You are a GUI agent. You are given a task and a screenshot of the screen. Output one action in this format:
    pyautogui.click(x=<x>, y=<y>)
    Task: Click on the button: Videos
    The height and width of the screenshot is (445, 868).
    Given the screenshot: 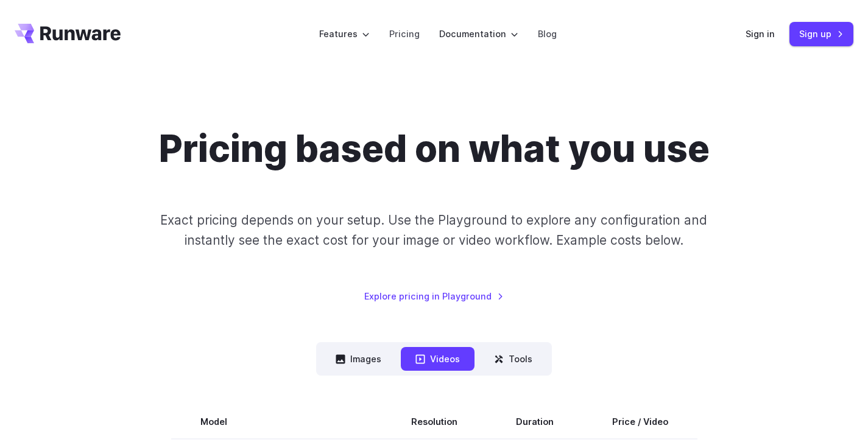 What is the action you would take?
    pyautogui.click(x=437, y=358)
    